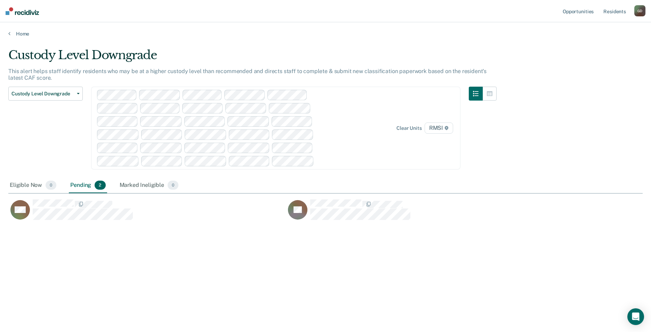 The height and width of the screenshot is (332, 651). Describe the element at coordinates (149, 185) in the screenshot. I see `div: Marked Ineligible0` at that location.